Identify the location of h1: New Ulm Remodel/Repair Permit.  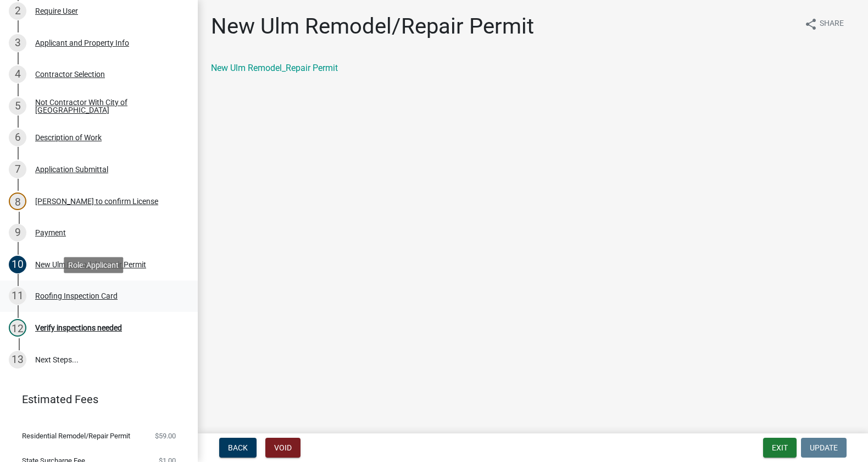
(373, 26).